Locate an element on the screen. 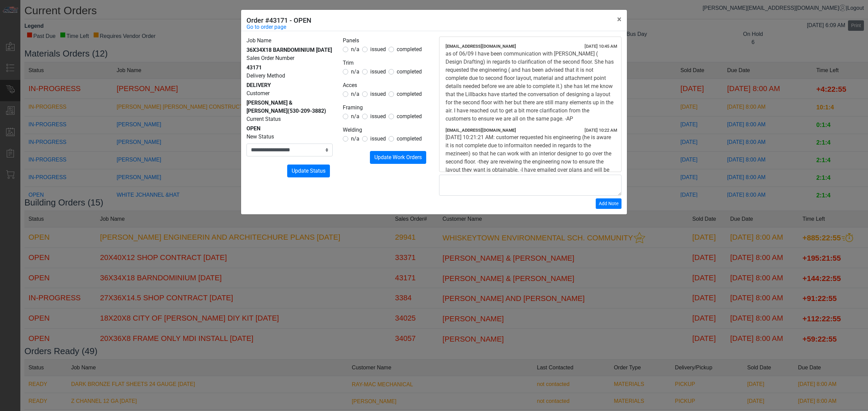  div: 43171 is located at coordinates (289, 67).